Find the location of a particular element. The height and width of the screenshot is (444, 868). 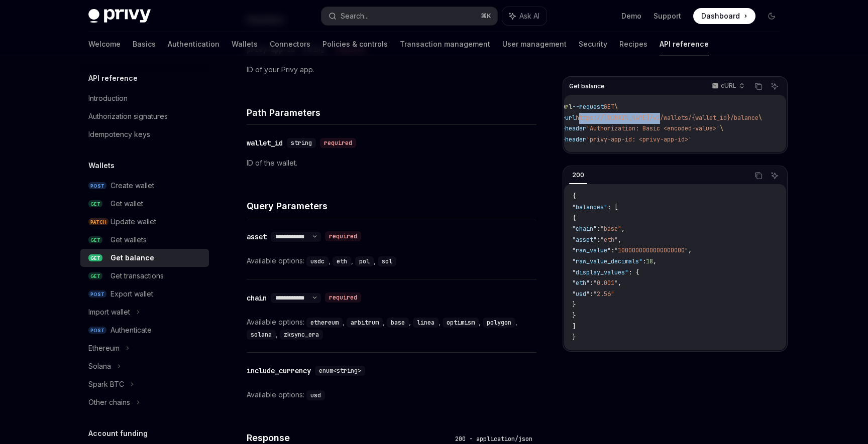

div: Ethereum is located at coordinates (104, 349).